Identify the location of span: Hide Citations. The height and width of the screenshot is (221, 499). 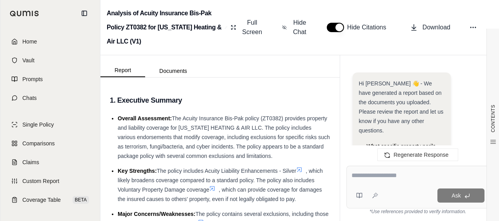
(369, 27).